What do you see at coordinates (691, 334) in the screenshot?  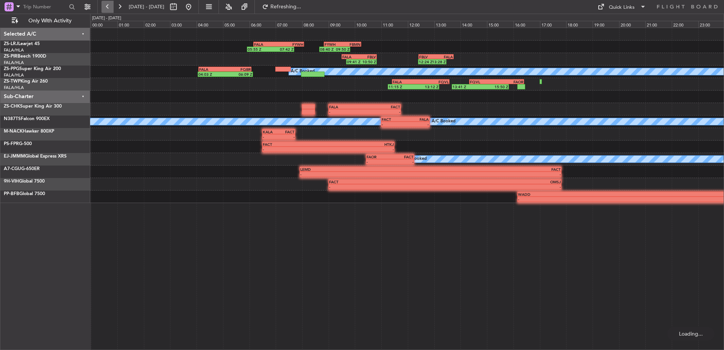 I see `div: Loading...` at bounding box center [691, 334].